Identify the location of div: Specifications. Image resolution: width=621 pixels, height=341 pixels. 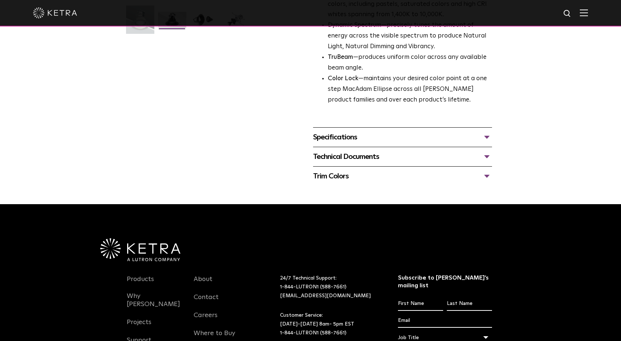
(403, 137).